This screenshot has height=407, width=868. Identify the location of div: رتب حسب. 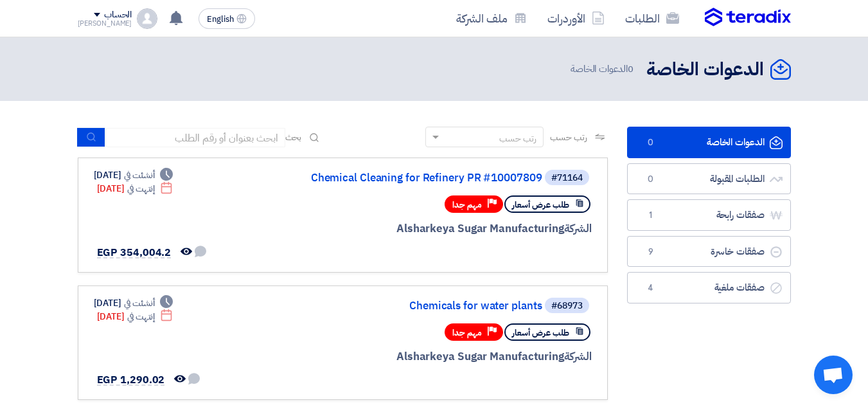
(518, 138).